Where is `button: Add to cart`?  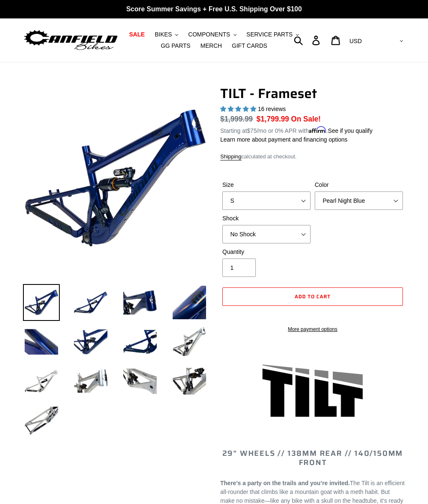
button: Add to cart is located at coordinates (313, 296).